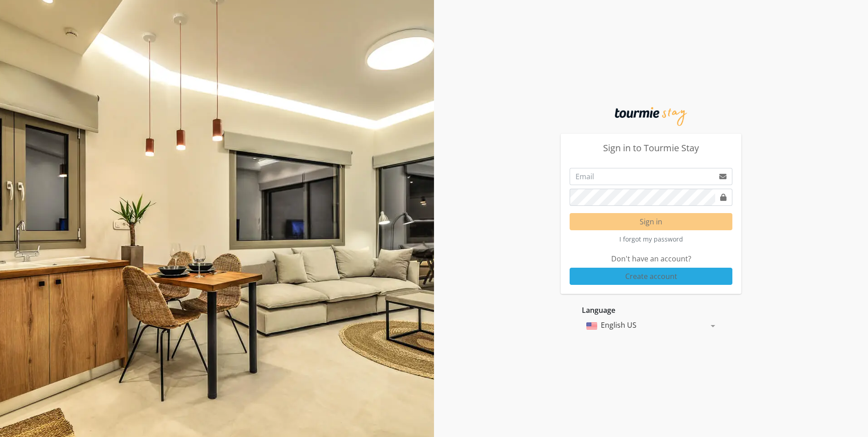 Image resolution: width=868 pixels, height=437 pixels. I want to click on h5: Sign in to Tourmie Stay, so click(651, 148).